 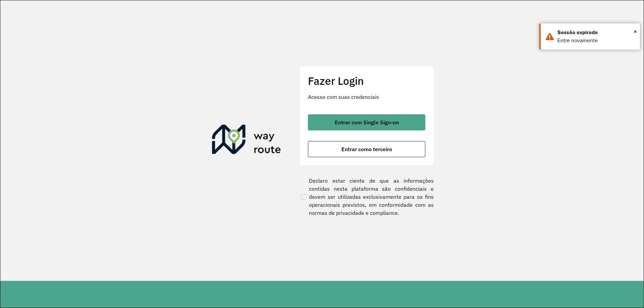 I want to click on span: Entrar como terceiro, so click(x=366, y=149).